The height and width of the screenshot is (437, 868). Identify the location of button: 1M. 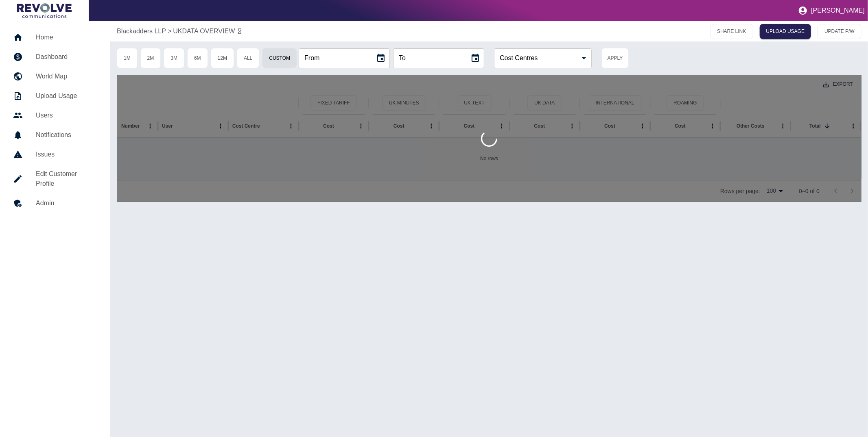
(127, 59).